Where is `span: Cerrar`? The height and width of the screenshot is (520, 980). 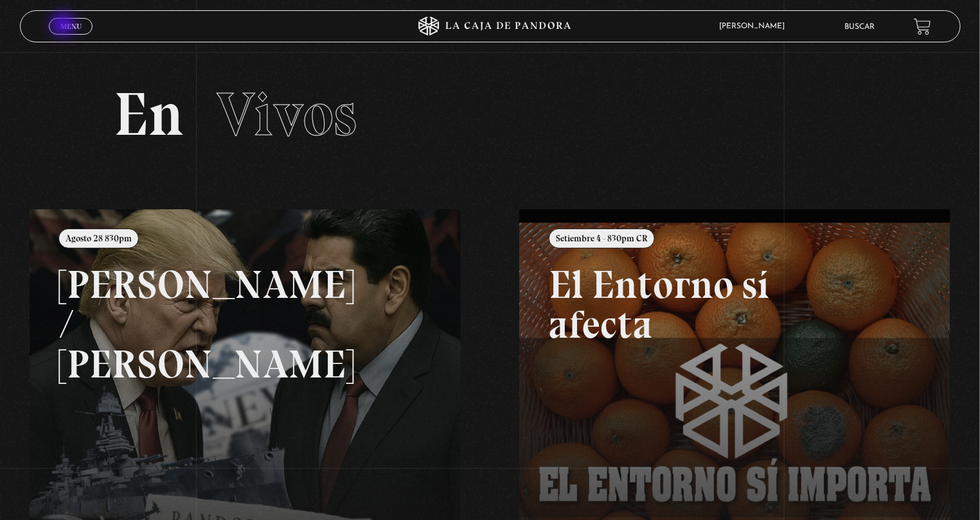
span: Cerrar is located at coordinates (71, 38).